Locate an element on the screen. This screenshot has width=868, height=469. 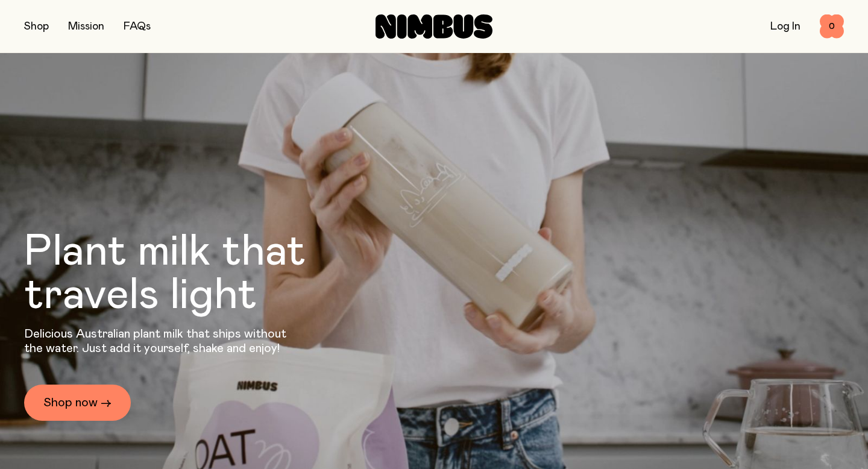
a: Mission is located at coordinates (86, 26).